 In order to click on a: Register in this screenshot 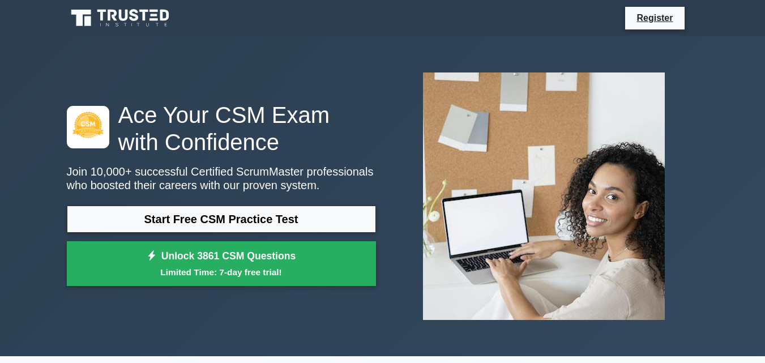, I will do `click(654, 18)`.